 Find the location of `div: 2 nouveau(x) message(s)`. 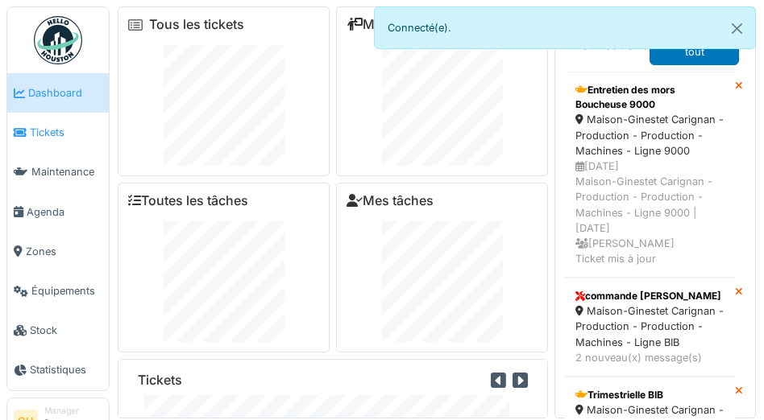

div: 2 nouveau(x) message(s) is located at coordinates (649, 358).